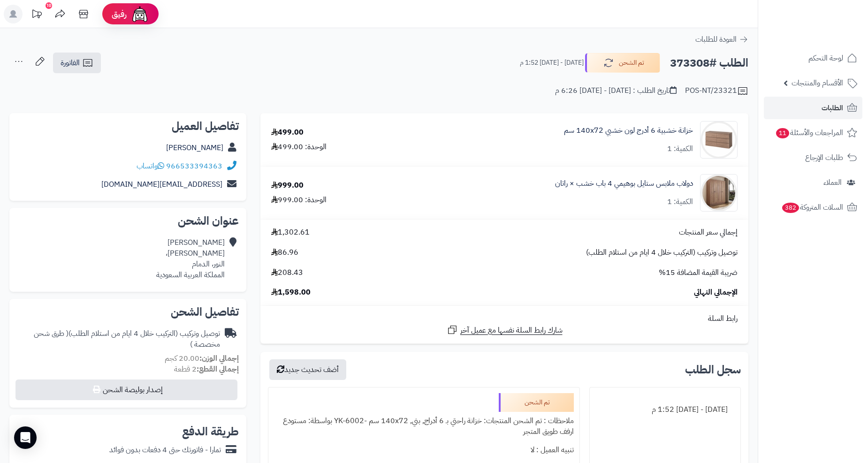  What do you see at coordinates (708, 63) in the screenshot?
I see `h2: الطلب #373308` at bounding box center [708, 63].